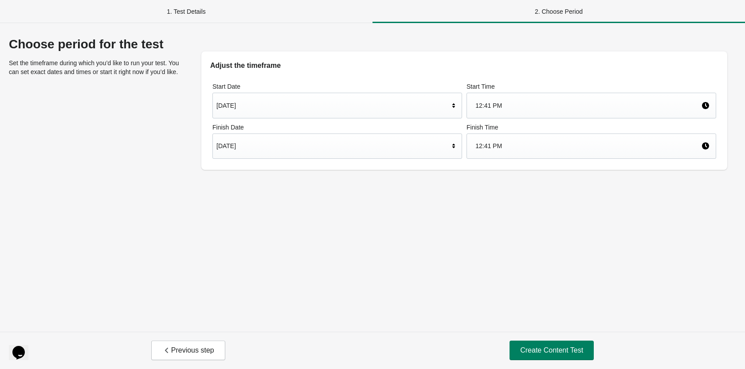 The height and width of the screenshot is (369, 745). Describe the element at coordinates (592, 87) in the screenshot. I see `label: Start Time` at that location.